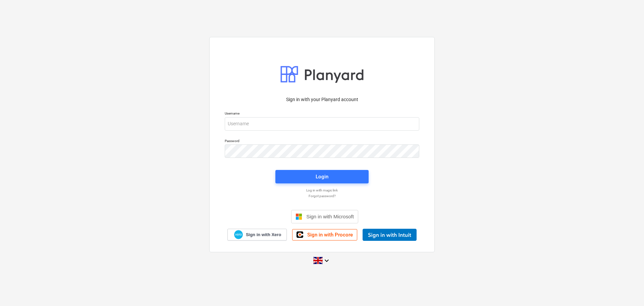  Describe the element at coordinates (322, 196) in the screenshot. I see `a: Forgot password?` at that location.